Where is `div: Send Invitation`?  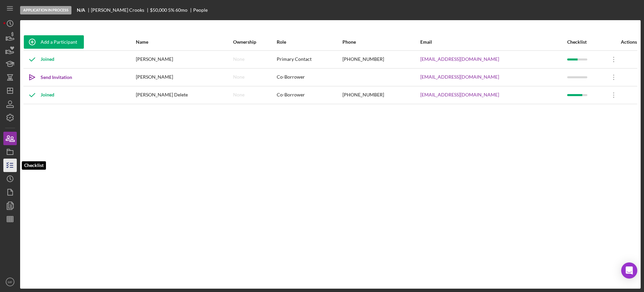 div: Send Invitation is located at coordinates (57, 77).